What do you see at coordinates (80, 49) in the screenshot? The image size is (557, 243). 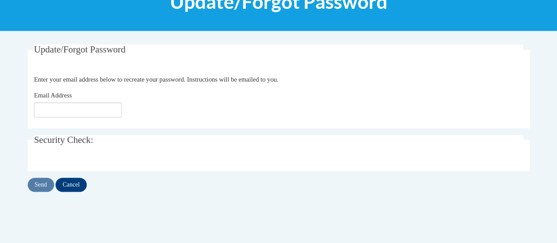 I see `span: Update/Forgot Password` at bounding box center [80, 49].